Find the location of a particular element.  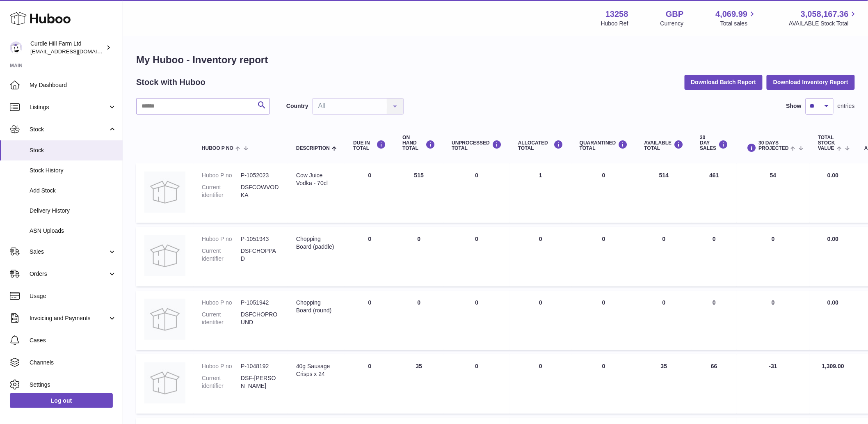

span: 3,058,167.36 is located at coordinates (825, 14).